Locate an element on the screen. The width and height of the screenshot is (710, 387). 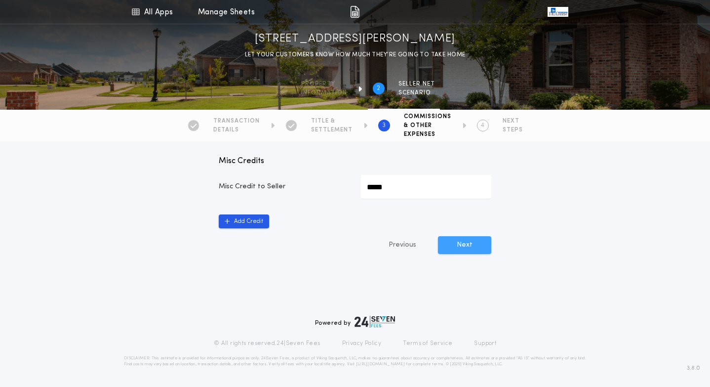
span: STEPS is located at coordinates (513, 130).